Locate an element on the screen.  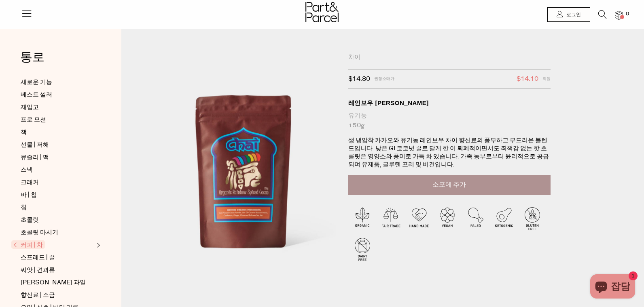
a: 프로 모션 is located at coordinates (57, 120).